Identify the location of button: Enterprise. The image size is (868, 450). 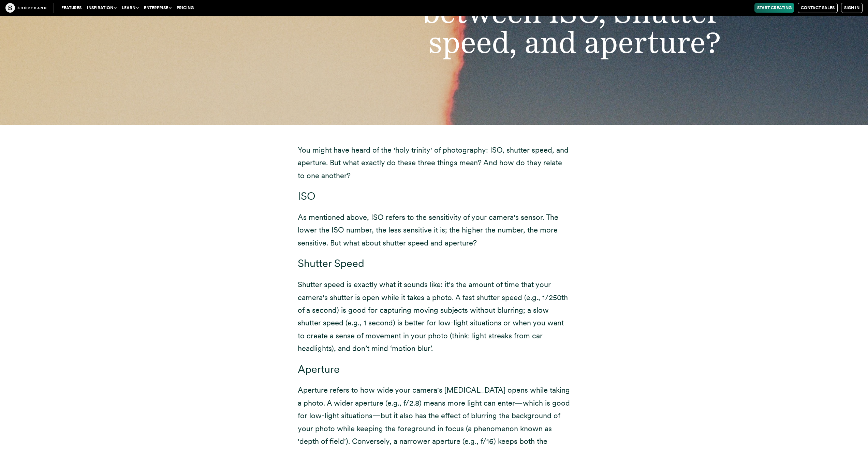
(158, 8).